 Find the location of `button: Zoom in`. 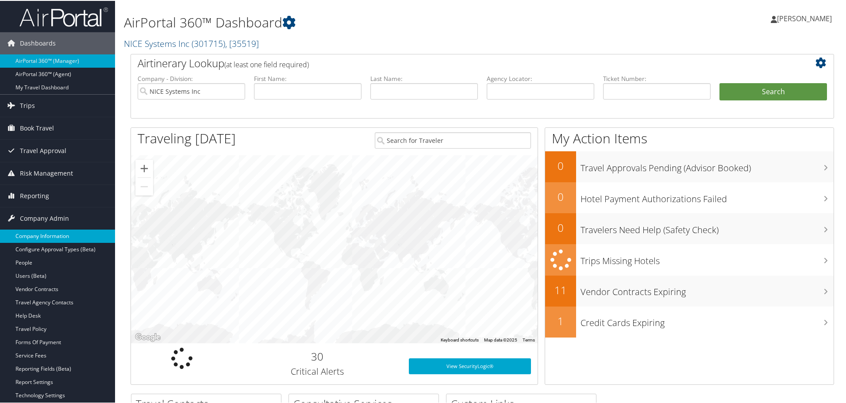

button: Zoom in is located at coordinates (144, 168).